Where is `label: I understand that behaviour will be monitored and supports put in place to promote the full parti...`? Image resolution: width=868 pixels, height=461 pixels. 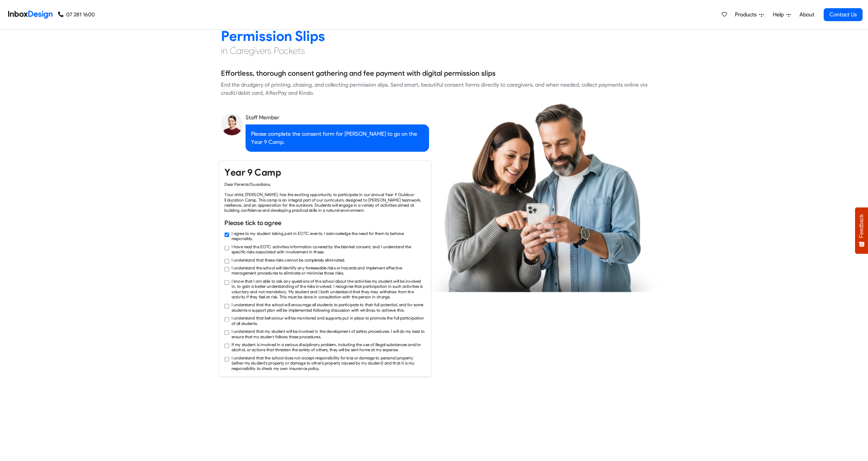
label: I understand that behaviour will be monitored and supports put in place to promote the full parti... is located at coordinates (328, 321).